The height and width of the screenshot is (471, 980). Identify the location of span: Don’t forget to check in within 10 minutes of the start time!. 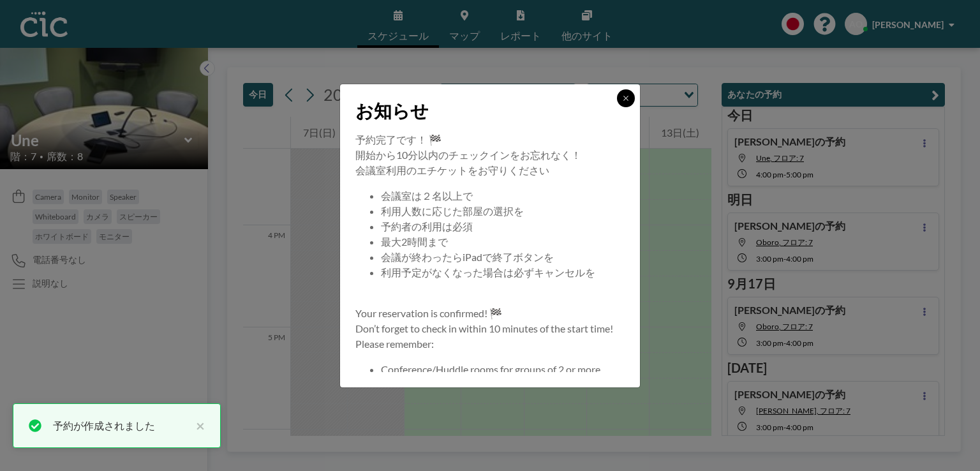
(484, 328).